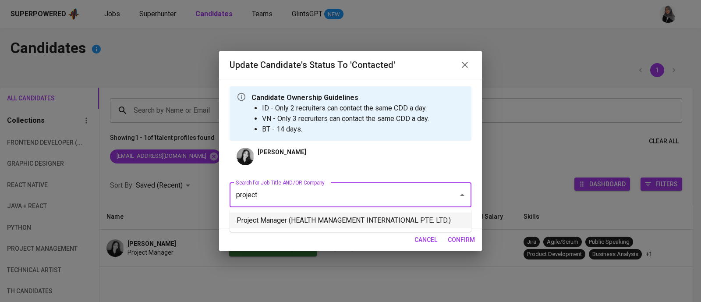 This screenshot has height=302, width=701. I want to click on button: cancel, so click(426, 240).